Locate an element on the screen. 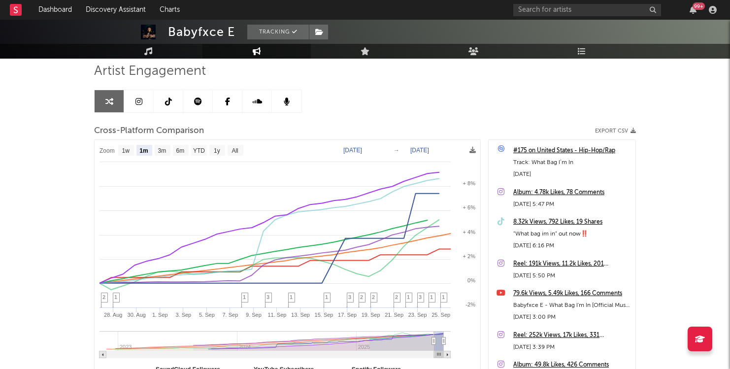 The height and width of the screenshot is (369, 730). div: #175 on United States - Hip-Hop/Rap is located at coordinates (572, 151).